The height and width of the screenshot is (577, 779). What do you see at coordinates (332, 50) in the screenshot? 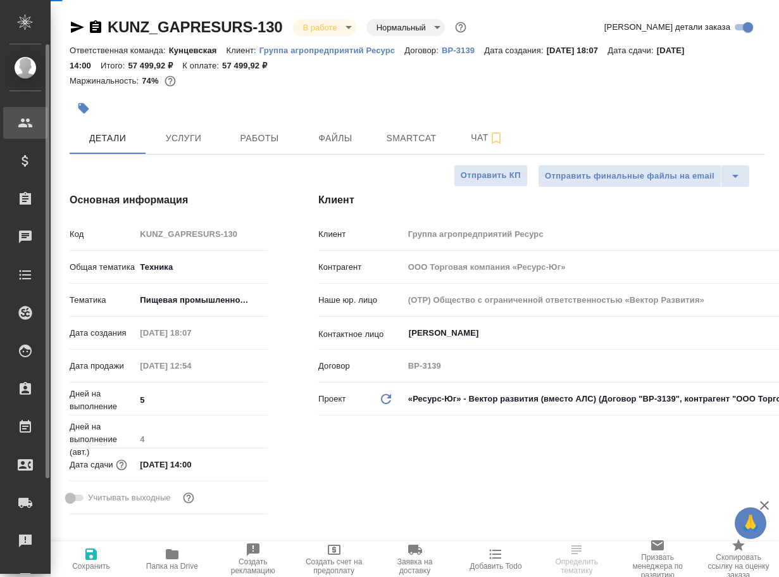
I see `p: Группа агропредприятий Ресурс` at bounding box center [332, 50].